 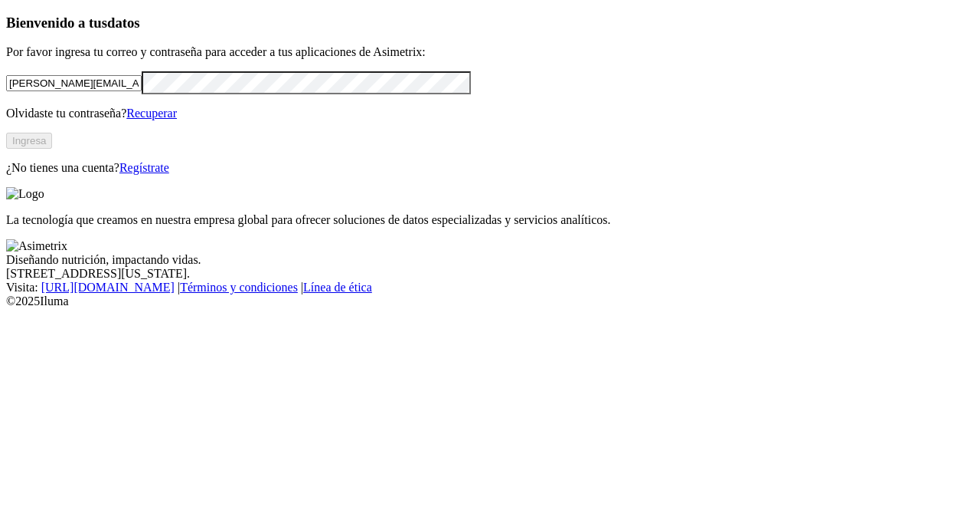 I want to click on div: Diseñando nutrición, impactando vidas., so click(x=490, y=259).